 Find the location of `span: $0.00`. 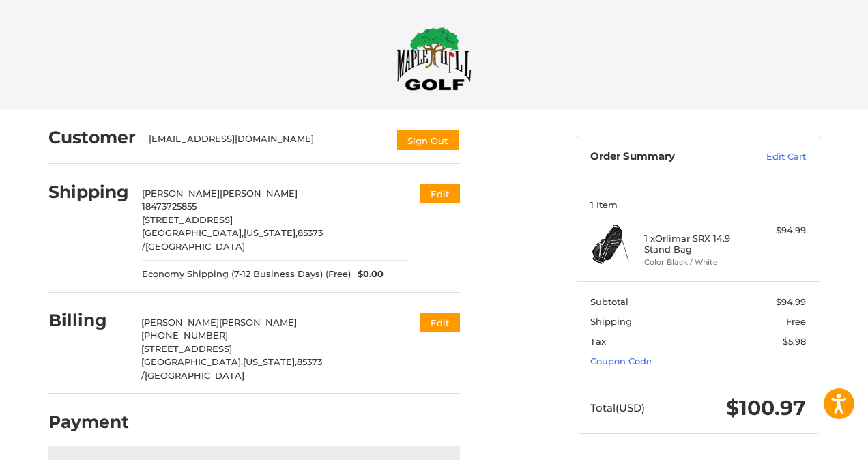

span: $0.00 is located at coordinates (367, 274).